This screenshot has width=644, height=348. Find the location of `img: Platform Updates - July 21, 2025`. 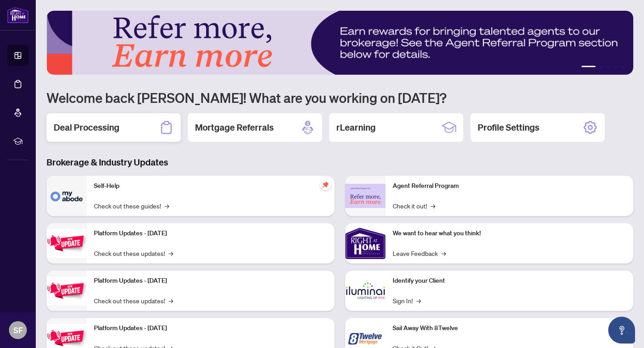

img: Platform Updates - July 21, 2025 is located at coordinates (67, 243).